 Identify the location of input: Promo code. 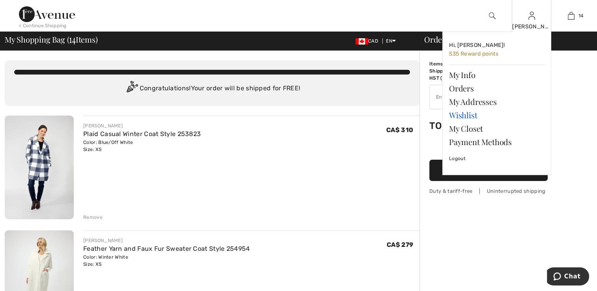
(478, 97).